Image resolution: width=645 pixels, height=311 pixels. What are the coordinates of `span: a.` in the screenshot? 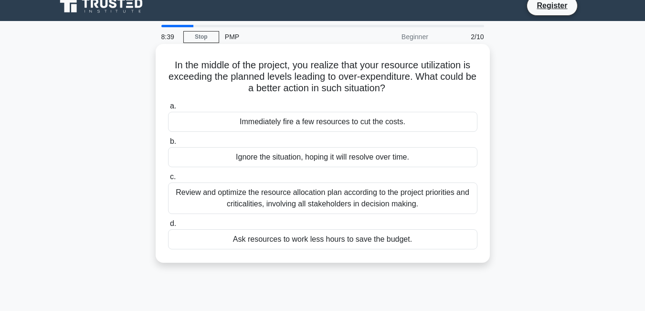 It's located at (173, 105).